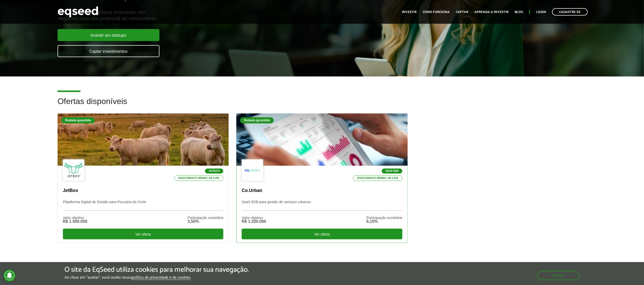 This screenshot has height=285, width=644. What do you see at coordinates (322, 191) in the screenshot?
I see `p: Co.Urban` at bounding box center [322, 191].